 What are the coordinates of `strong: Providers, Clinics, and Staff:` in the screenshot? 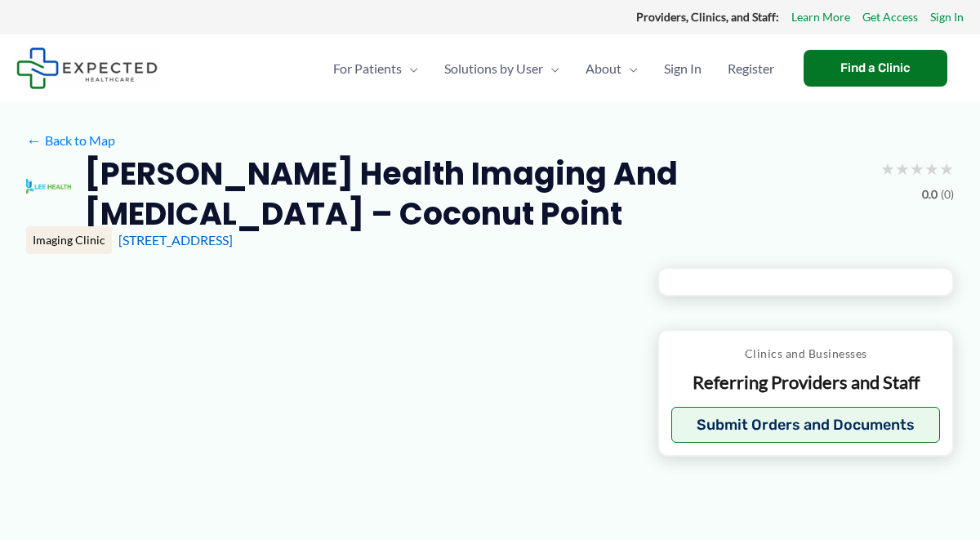 It's located at (707, 17).